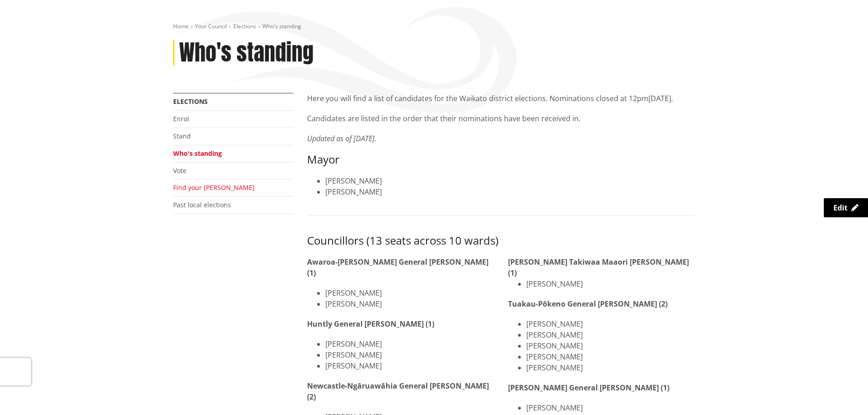  Describe the element at coordinates (281, 26) in the screenshot. I see `span: Who's standing` at that location.